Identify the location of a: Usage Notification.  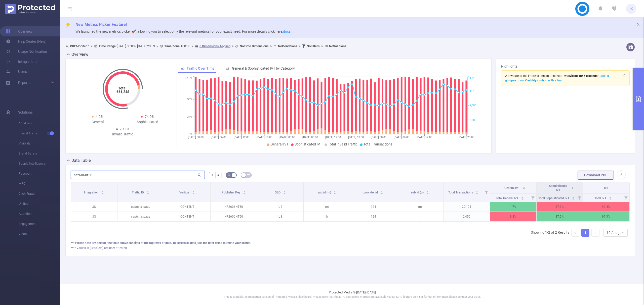
(26, 52).